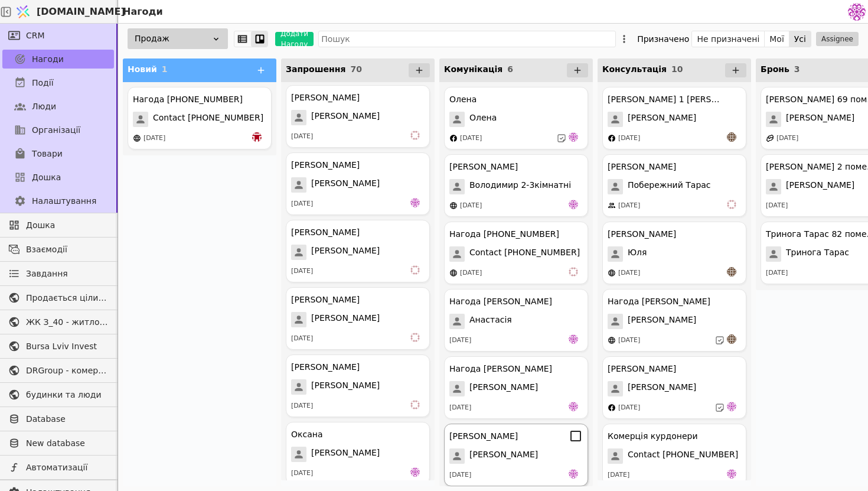 This screenshot has height=491, width=868. Describe the element at coordinates (58, 249) in the screenshot. I see `a: Взаємодії` at that location.